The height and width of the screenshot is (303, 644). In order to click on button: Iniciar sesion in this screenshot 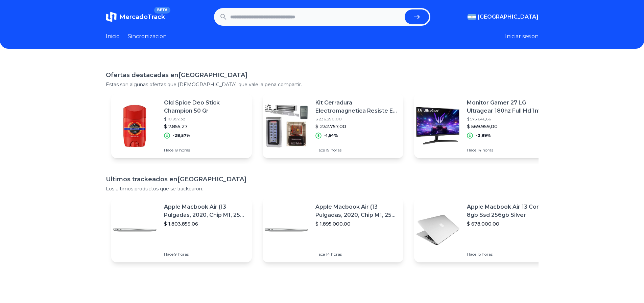, I will do `click(521, 36)`.